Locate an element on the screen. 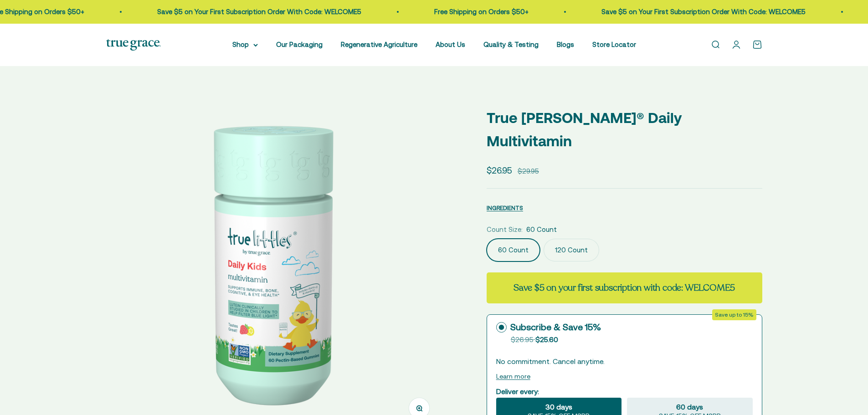 The height and width of the screenshot is (415, 868). a: About Us is located at coordinates (450, 44).